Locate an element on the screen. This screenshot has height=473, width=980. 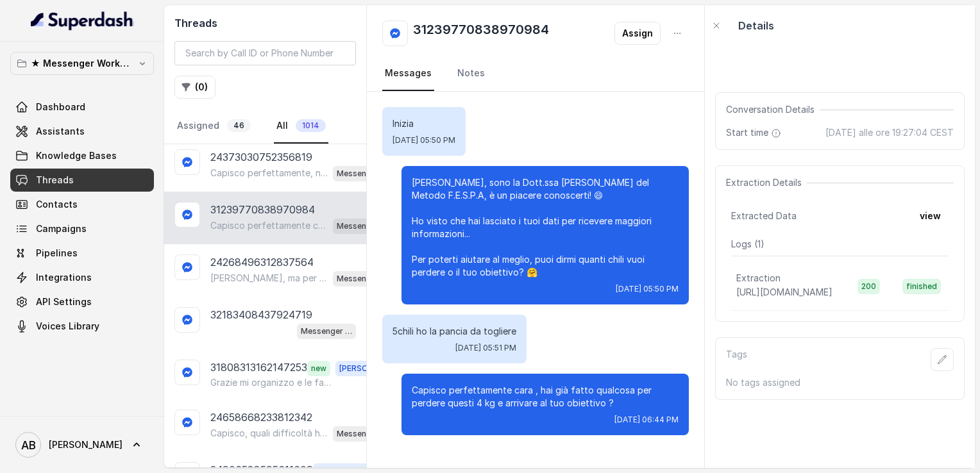
span: Assistants is located at coordinates (60, 131).